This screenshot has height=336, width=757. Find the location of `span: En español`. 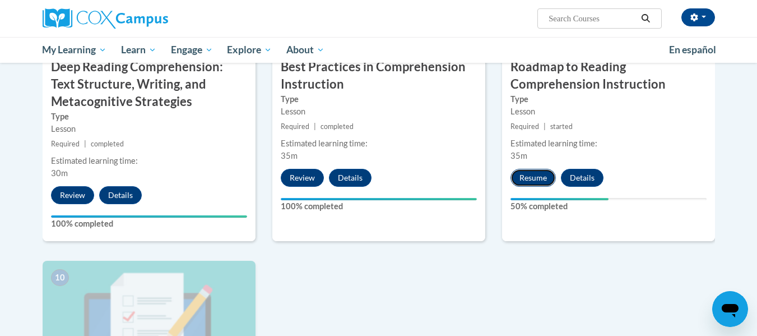

span: En español is located at coordinates (692, 49).